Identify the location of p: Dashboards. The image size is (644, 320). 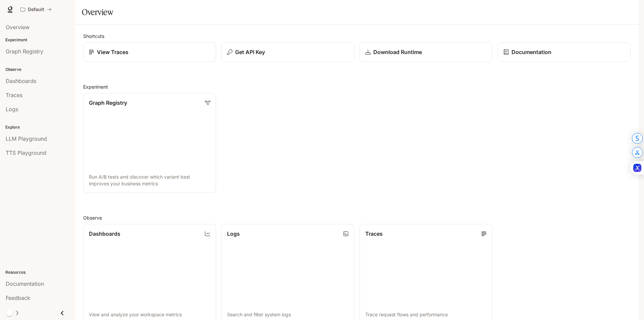
(105, 234).